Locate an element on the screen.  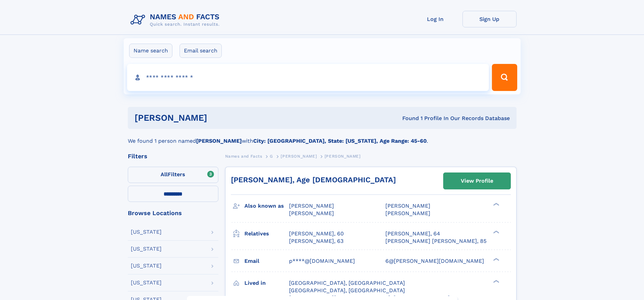
h3: Email is located at coordinates (267, 261).